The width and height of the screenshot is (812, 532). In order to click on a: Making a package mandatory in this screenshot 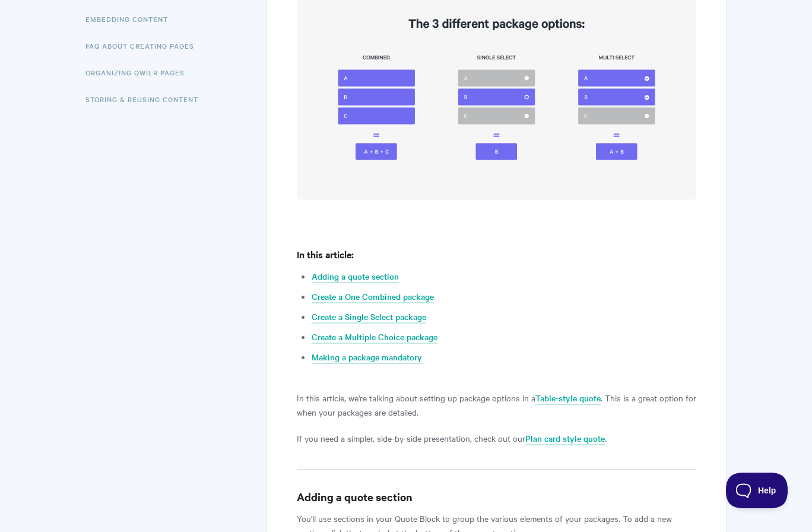, I will do `click(367, 357)`.